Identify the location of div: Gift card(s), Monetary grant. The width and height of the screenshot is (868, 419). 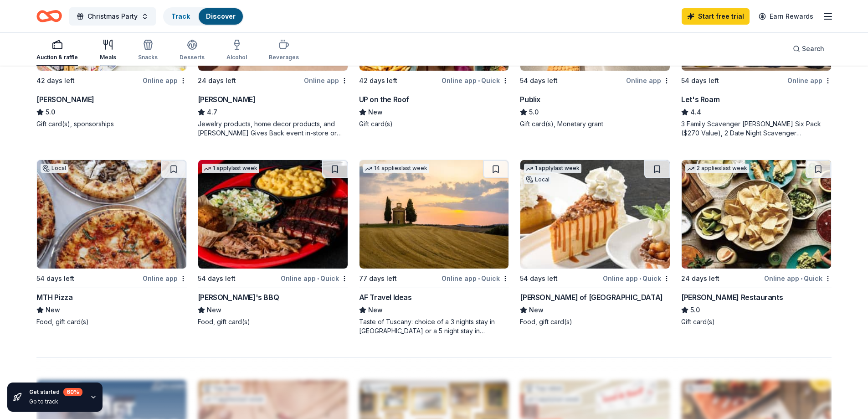
(595, 124).